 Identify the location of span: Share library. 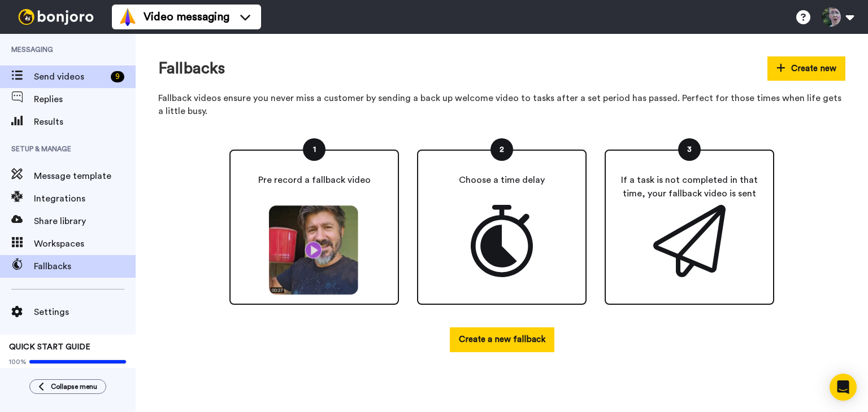
(85, 222).